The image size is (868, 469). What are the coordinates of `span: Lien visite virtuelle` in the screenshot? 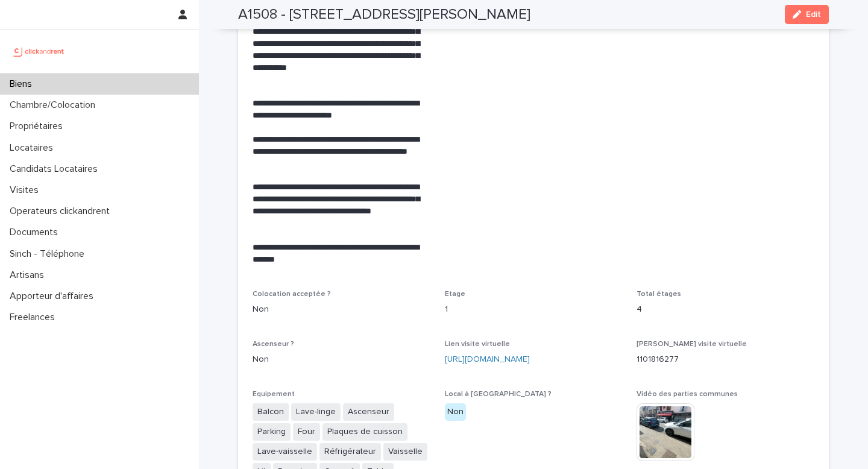 It's located at (478, 344).